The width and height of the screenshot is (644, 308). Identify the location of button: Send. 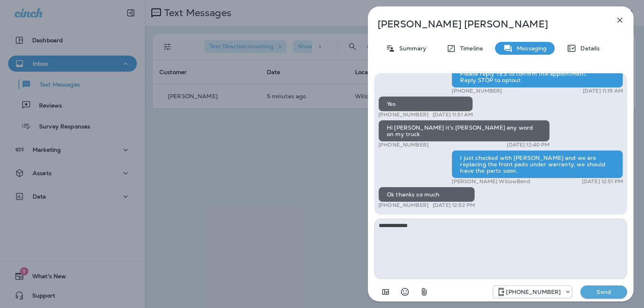
(604, 292).